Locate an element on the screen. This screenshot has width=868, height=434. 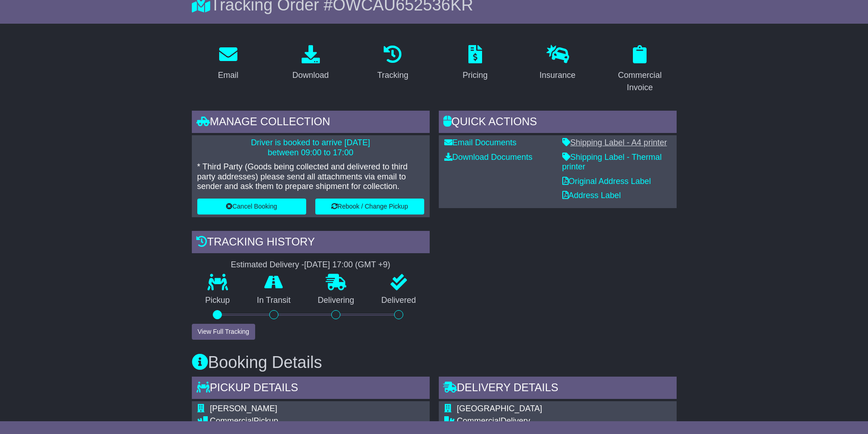
div: Tracking history is located at coordinates (311, 243).